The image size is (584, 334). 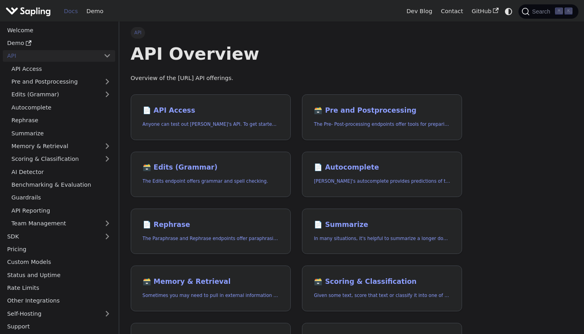 What do you see at coordinates (211, 181) in the screenshot?
I see `p: The Edits endpoint offers grammar and spell checking.` at bounding box center [211, 181].